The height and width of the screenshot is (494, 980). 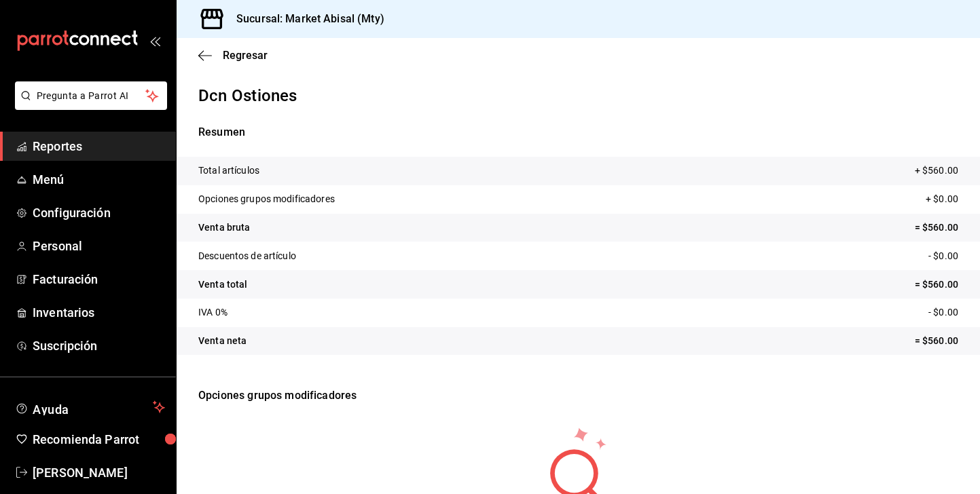 I want to click on span: Personal, so click(x=99, y=246).